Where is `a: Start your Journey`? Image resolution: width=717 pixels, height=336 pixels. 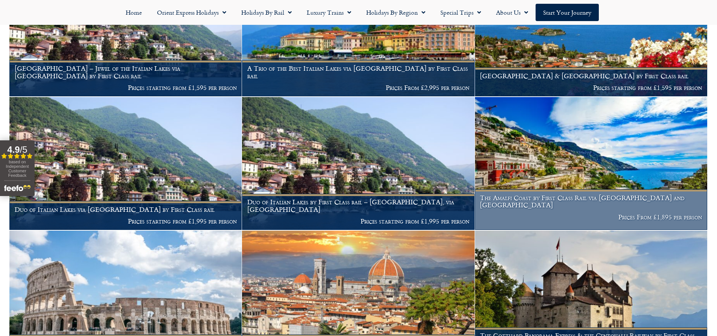
a: Start your Journey is located at coordinates (567, 12).